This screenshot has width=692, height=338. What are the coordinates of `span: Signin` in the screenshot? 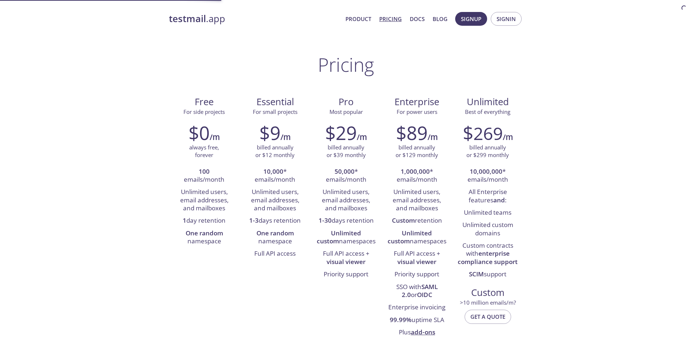 It's located at (506, 19).